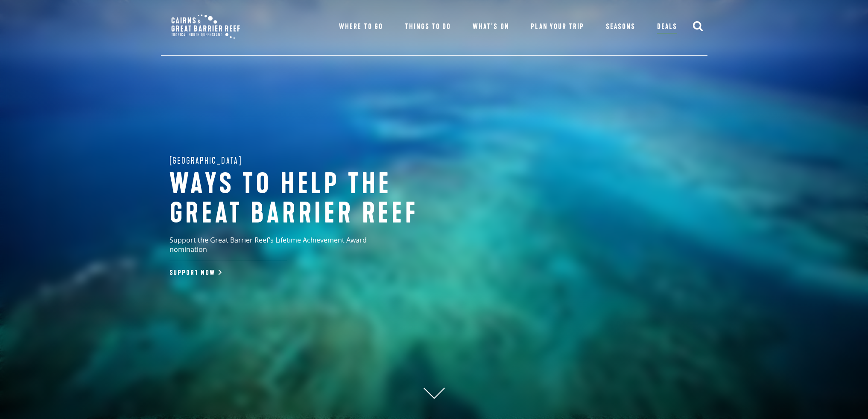 Image resolution: width=868 pixels, height=419 pixels. What do you see at coordinates (205, 27) in the screenshot?
I see `img: CGBR-TNQ_dual-logo.svg` at bounding box center [205, 27].